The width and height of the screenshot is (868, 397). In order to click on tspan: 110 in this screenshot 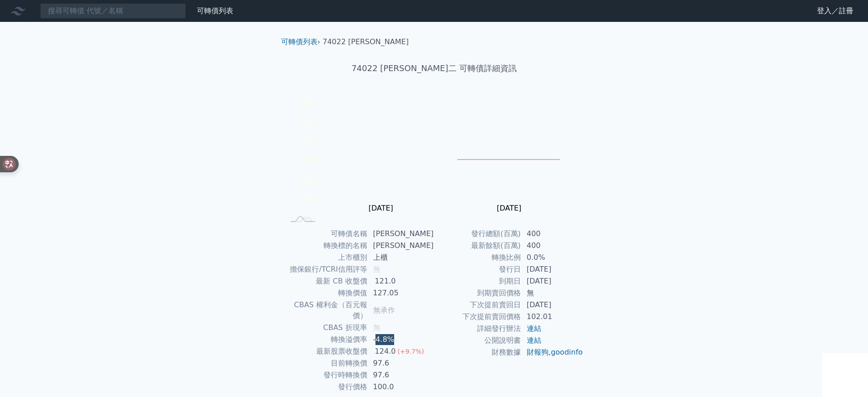, I will do `click(308, 180)`.